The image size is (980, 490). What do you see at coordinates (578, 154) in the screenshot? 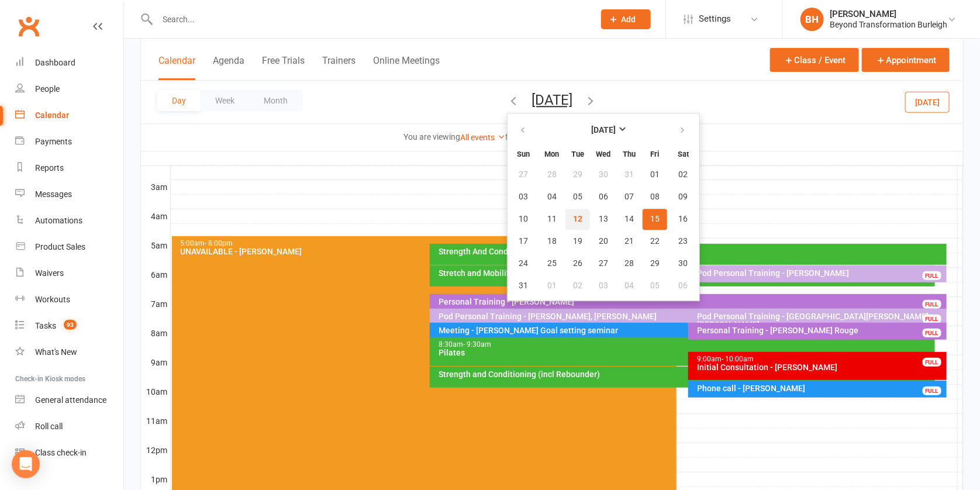
I see `small: Tuesday` at bounding box center [578, 154].